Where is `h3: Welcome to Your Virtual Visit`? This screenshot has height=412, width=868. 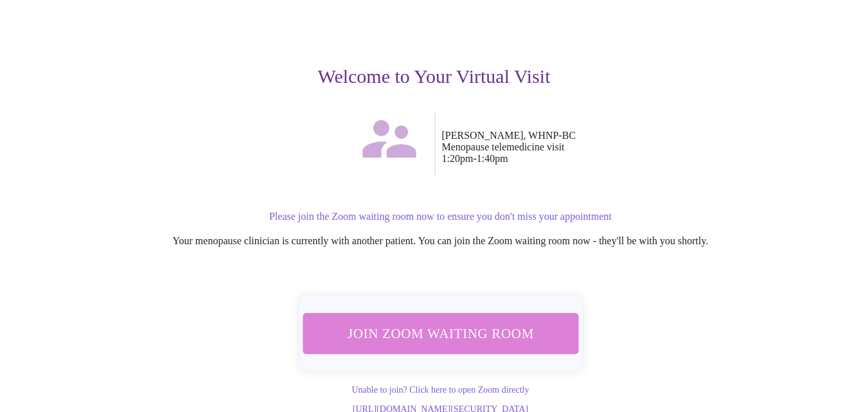 h3: Welcome to Your Virtual Visit is located at coordinates (434, 77).